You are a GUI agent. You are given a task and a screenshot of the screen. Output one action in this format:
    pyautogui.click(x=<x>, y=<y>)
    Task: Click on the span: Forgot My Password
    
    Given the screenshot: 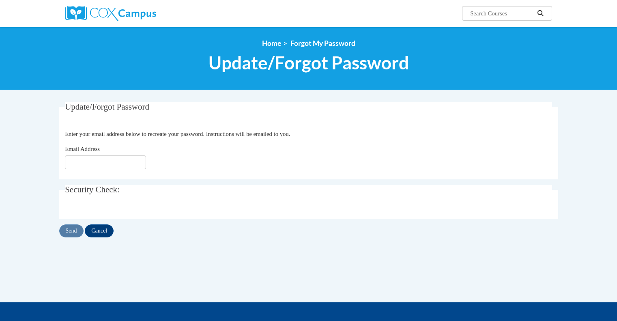 What is the action you would take?
    pyautogui.click(x=323, y=43)
    